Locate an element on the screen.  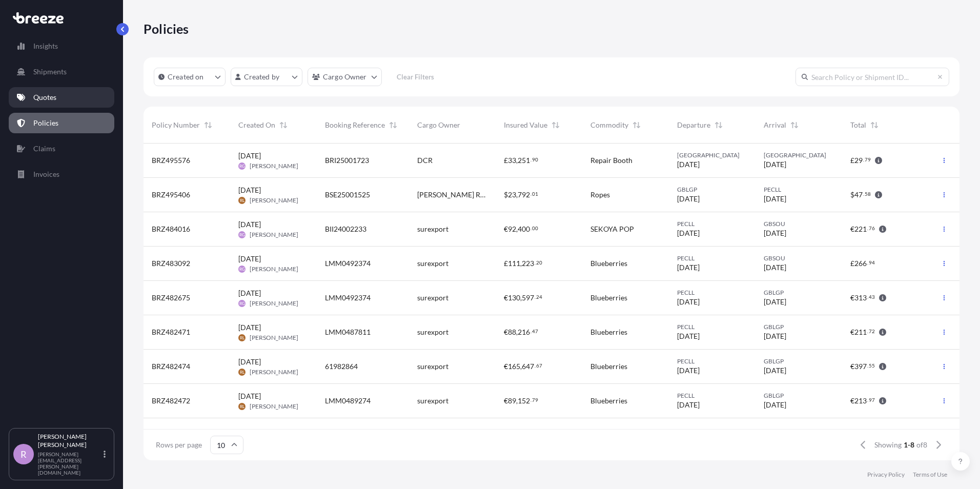
span: DCR is located at coordinates (425, 161).